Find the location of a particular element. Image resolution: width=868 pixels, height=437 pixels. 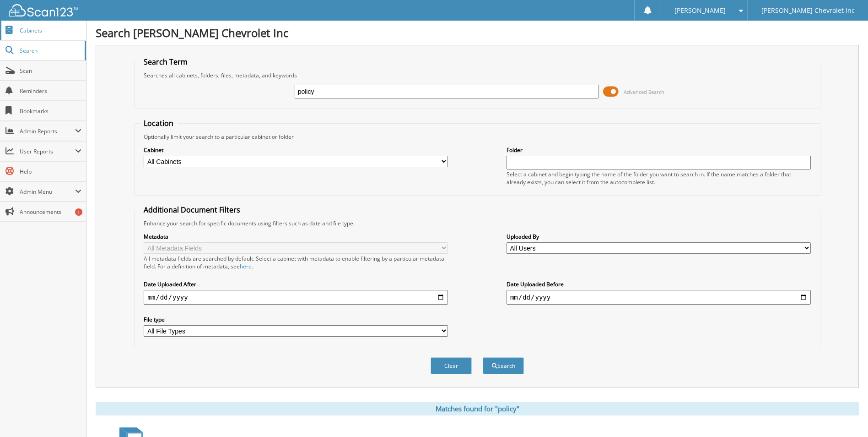

span: Reminders is located at coordinates (51, 90).